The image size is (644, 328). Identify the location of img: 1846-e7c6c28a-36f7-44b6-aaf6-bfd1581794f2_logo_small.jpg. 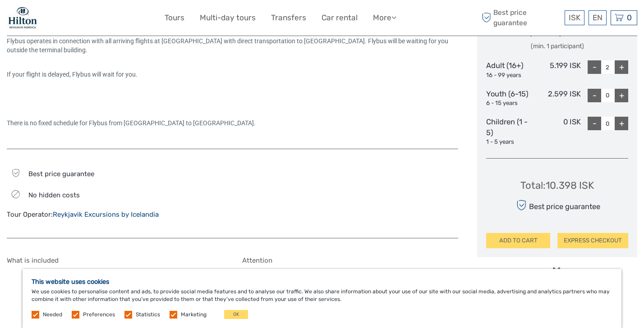
(22, 18).